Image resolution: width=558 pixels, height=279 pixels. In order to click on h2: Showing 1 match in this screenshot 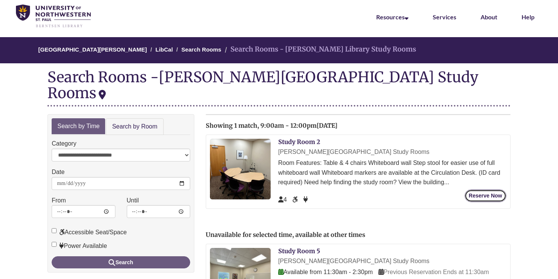, I will do `click(358, 126)`.